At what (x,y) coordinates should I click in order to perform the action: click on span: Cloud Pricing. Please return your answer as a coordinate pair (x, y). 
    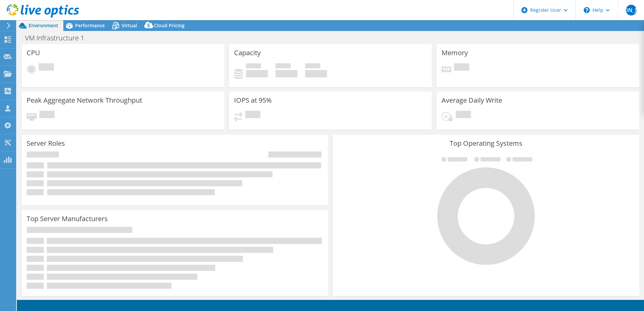
    Looking at the image, I should click on (169, 25).